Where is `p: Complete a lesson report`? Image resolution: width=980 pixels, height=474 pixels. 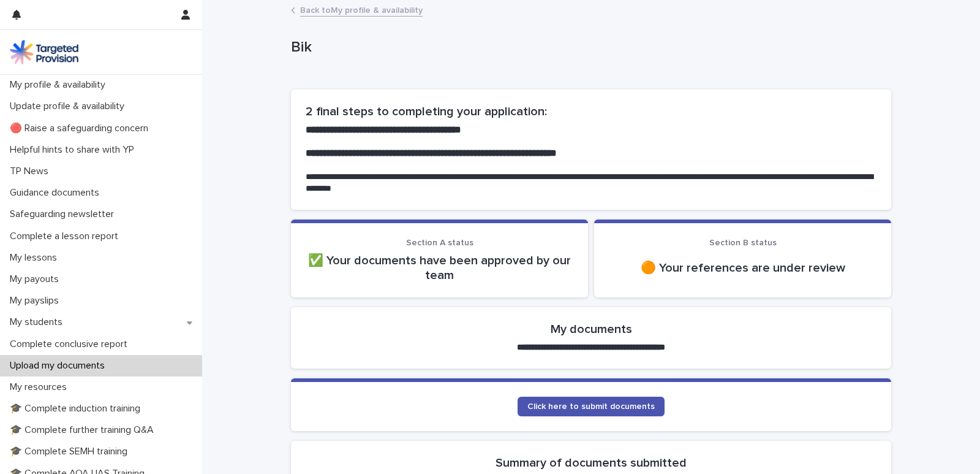 p: Complete a lesson report is located at coordinates (66, 236).